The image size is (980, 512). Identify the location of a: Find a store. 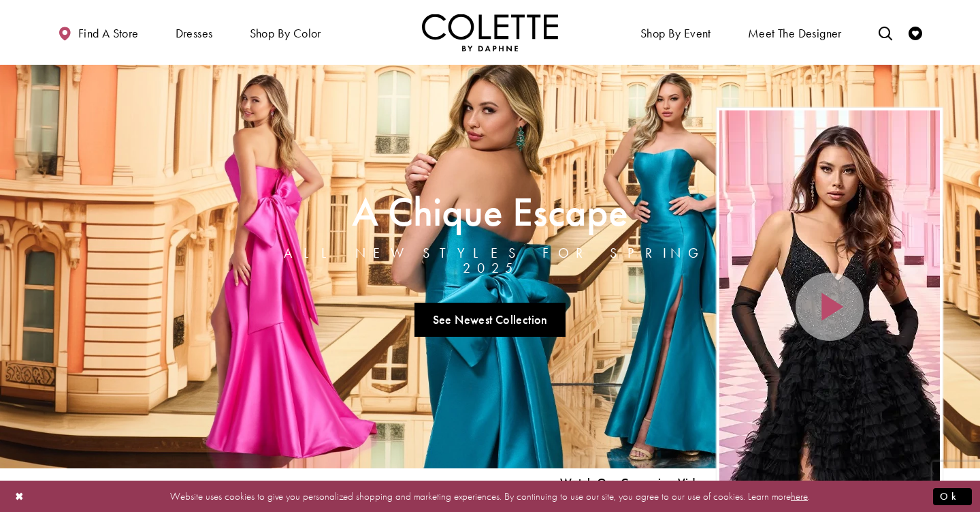
(98, 32).